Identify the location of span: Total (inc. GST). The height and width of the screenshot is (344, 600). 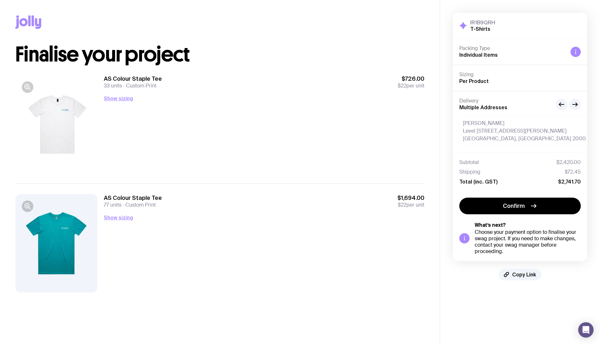
(478, 182).